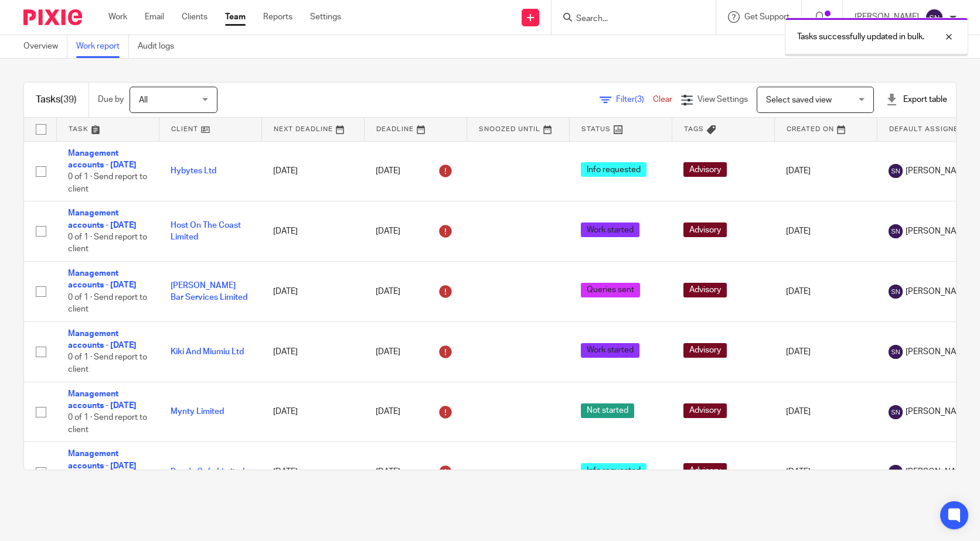 Image resolution: width=980 pixels, height=541 pixels. I want to click on a: Host On The Coast Limited, so click(205, 232).